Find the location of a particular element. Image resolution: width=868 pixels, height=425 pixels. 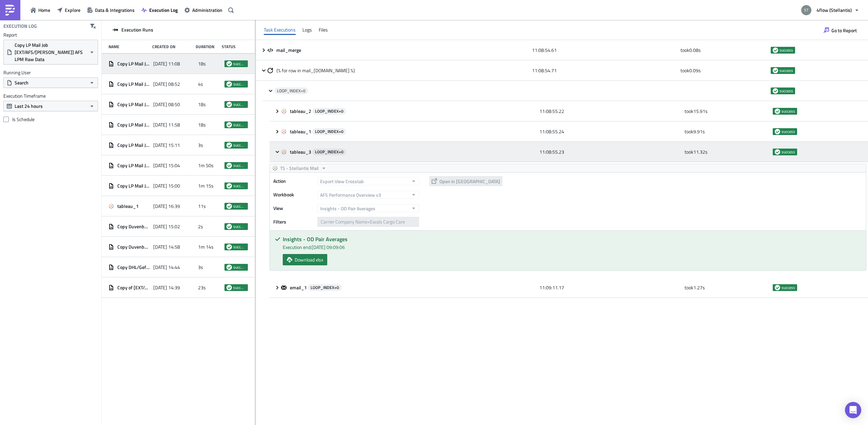

button: Execution Log is located at coordinates (159, 10).